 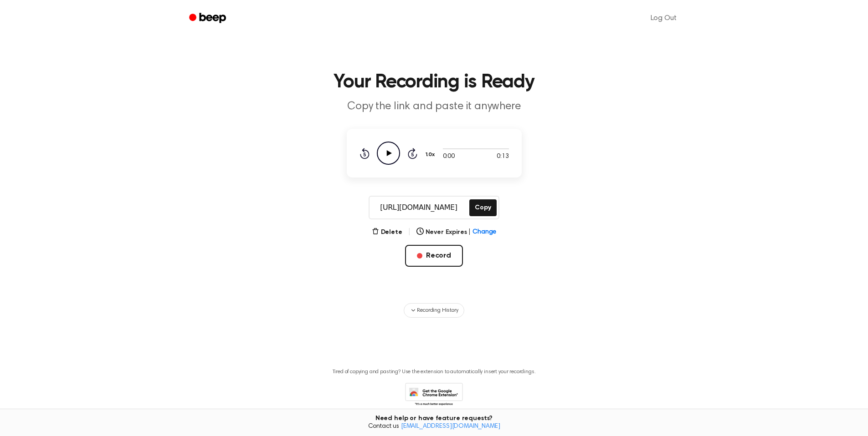 I want to click on span: Recording History, so click(x=437, y=310).